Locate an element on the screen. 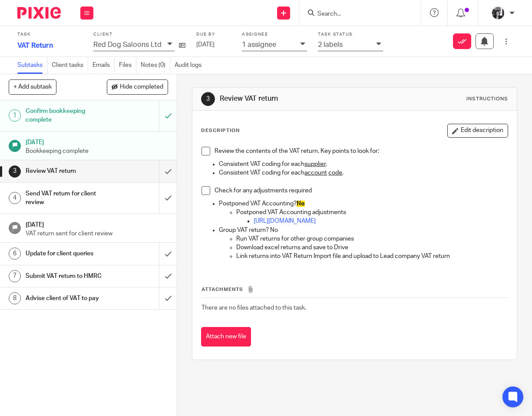  label: Task is located at coordinates (50, 35).